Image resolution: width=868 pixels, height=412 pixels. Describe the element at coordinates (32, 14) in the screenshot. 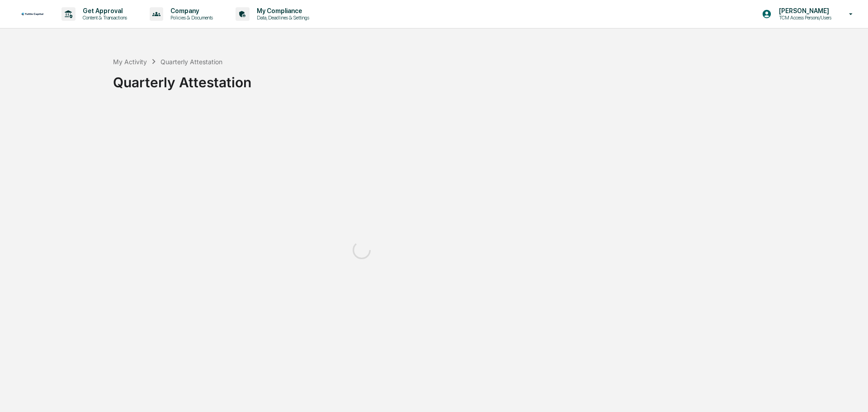

I see `img: logo` at that location.